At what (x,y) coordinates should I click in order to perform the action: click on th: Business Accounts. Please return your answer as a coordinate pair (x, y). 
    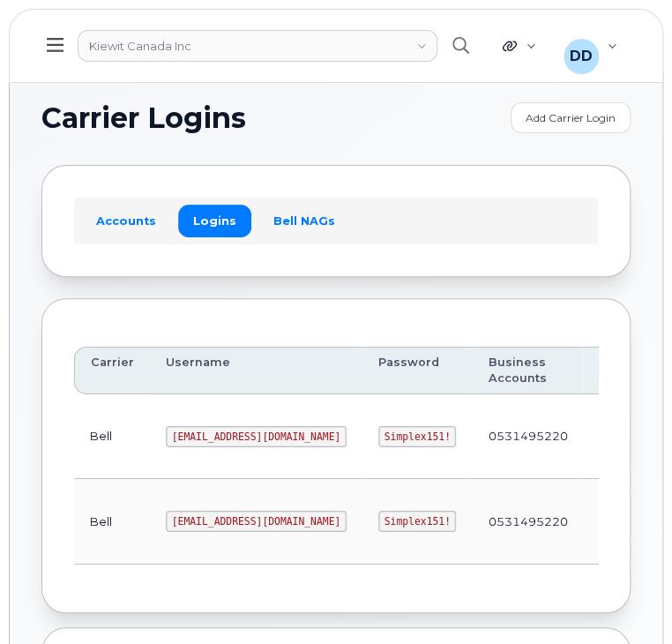
    Looking at the image, I should click on (528, 370).